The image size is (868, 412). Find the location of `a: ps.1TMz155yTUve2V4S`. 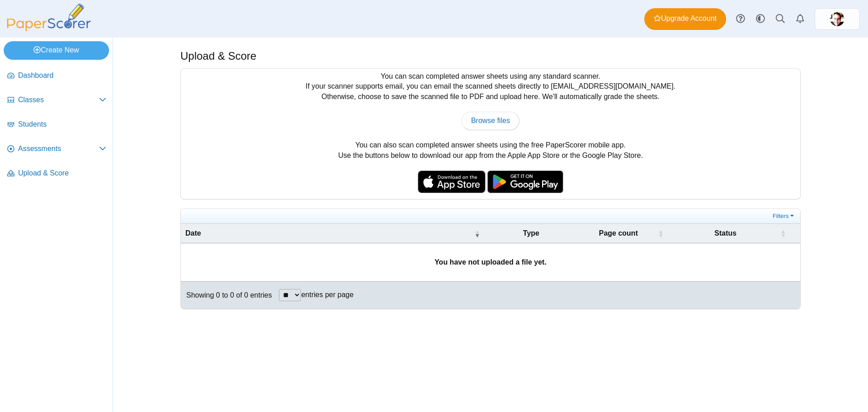

a: ps.1TMz155yTUve2V4S is located at coordinates (837, 19).